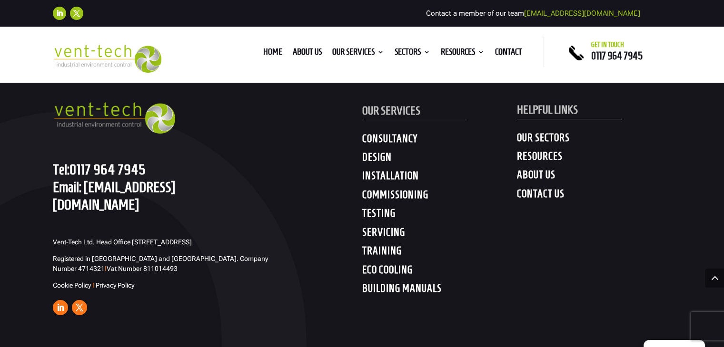 The width and height of the screenshot is (724, 347). Describe the element at coordinates (273, 54) in the screenshot. I see `a: Home` at that location.